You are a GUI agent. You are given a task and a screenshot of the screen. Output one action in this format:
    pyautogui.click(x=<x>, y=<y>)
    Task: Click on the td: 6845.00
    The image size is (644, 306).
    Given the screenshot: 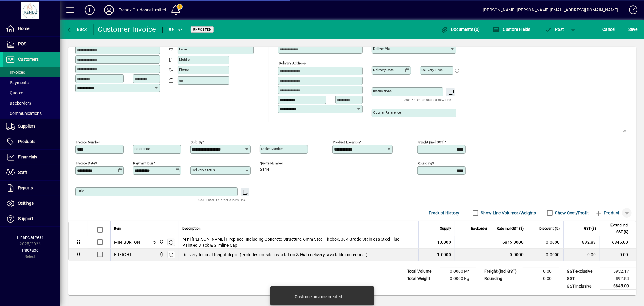 What is the action you would take?
    pyautogui.click(x=618, y=286)
    